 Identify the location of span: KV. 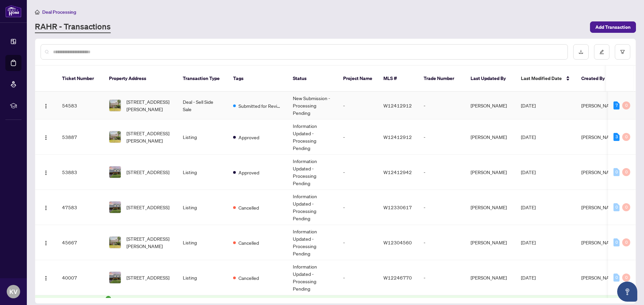
(14, 292).